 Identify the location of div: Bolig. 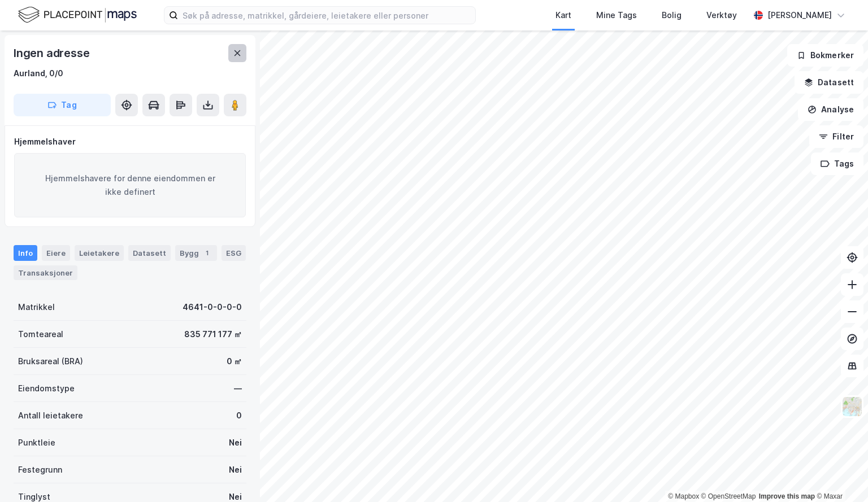
(671, 15).